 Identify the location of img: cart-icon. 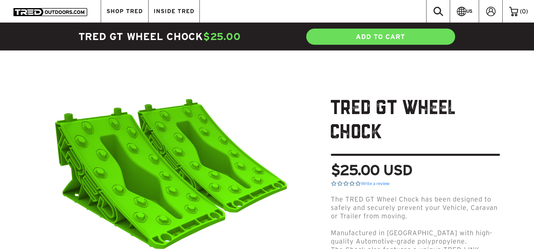
(513, 11).